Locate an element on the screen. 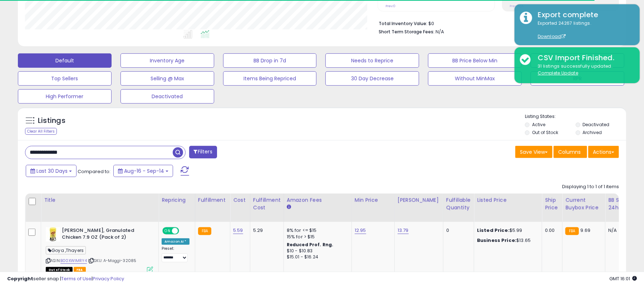  div: Title is located at coordinates (100, 200).